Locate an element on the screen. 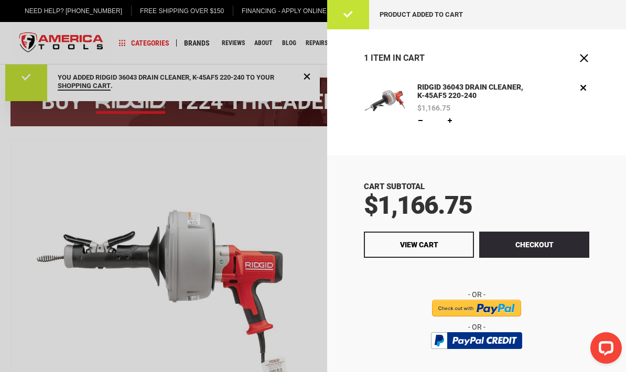 This screenshot has height=372, width=626. span: Item in Cart is located at coordinates (397, 58).